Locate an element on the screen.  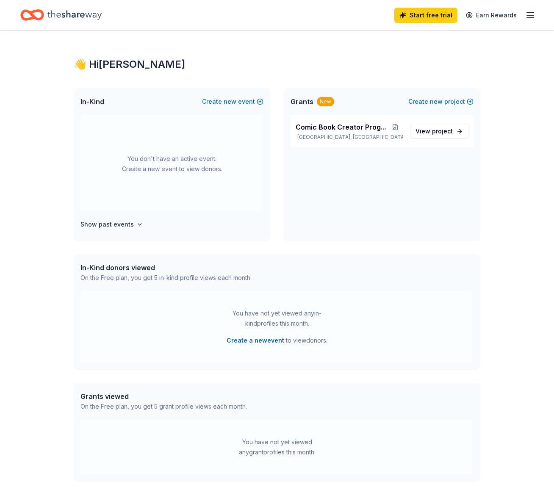
button: Create a newevent is located at coordinates (255, 340).